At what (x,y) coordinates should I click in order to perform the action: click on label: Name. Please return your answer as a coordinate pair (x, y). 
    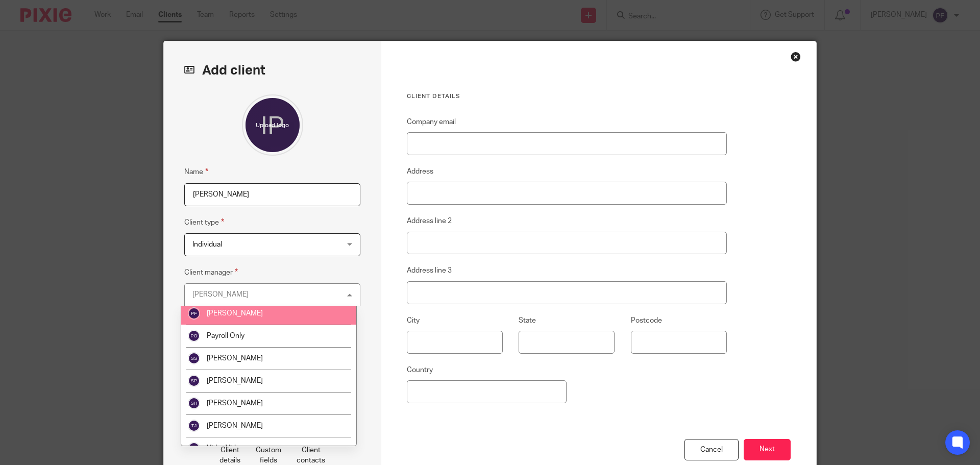
    Looking at the image, I should click on (196, 171).